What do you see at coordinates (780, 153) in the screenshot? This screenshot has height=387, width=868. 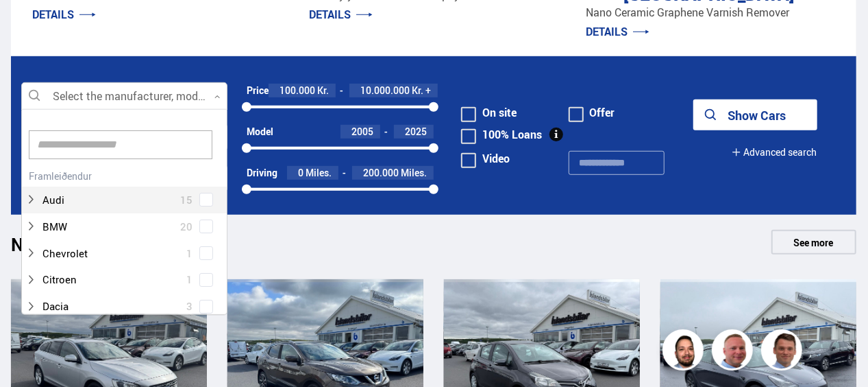 I see `font: Advanced search` at bounding box center [780, 153].